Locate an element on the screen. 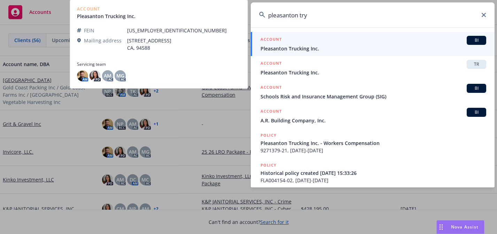 This screenshot has width=497, height=234. span: A.R. Building Company, Inc. is located at coordinates (373, 120).